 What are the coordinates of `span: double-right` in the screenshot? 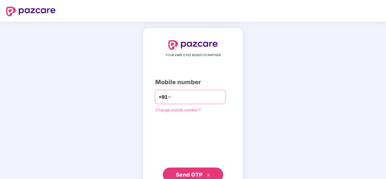 It's located at (209, 175).